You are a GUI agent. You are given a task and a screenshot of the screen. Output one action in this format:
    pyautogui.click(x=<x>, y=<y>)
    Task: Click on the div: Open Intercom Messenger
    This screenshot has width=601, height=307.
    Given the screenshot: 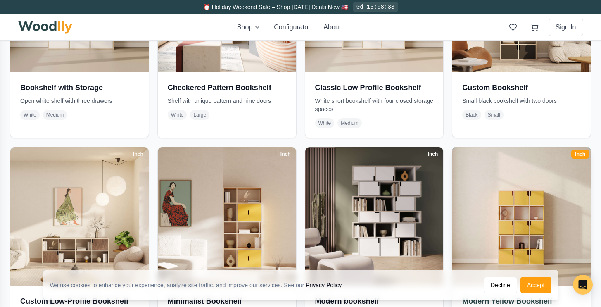 What is the action you would take?
    pyautogui.click(x=583, y=285)
    